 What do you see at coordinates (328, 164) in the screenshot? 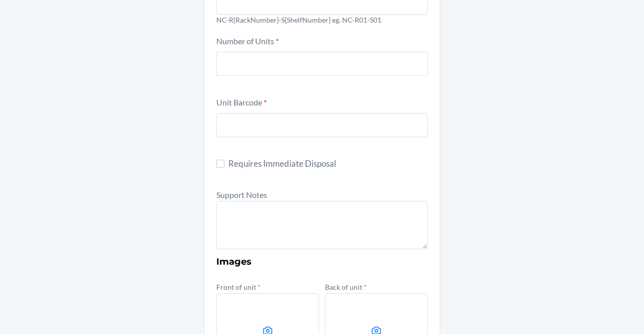
I see `span: Requires Immediate Disposal` at bounding box center [328, 164].